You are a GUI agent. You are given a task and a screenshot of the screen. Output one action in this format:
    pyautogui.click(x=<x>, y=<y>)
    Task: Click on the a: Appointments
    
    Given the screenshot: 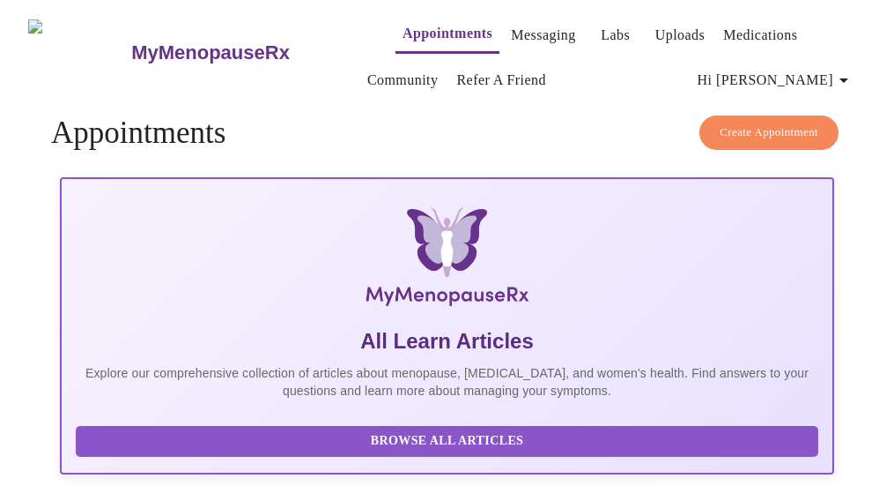 What is the action you would take?
    pyautogui.click(x=448, y=33)
    